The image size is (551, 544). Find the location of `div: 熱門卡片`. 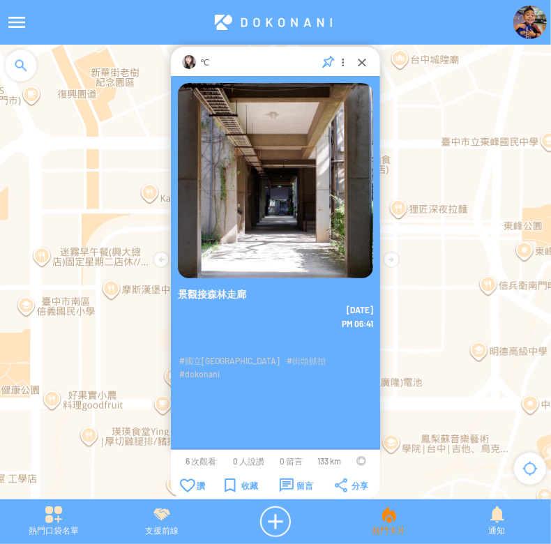

div: 熱門卡片 is located at coordinates (389, 522).